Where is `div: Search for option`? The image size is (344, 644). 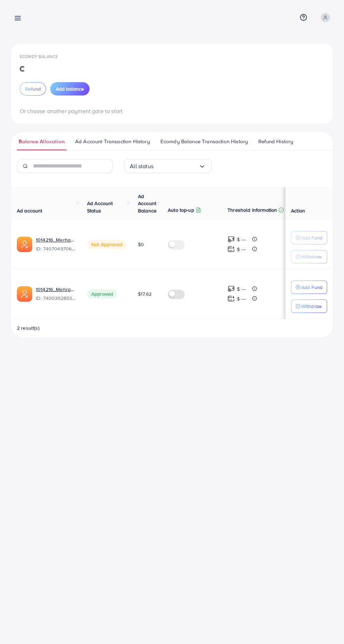
div: Search for option is located at coordinates (168, 166).